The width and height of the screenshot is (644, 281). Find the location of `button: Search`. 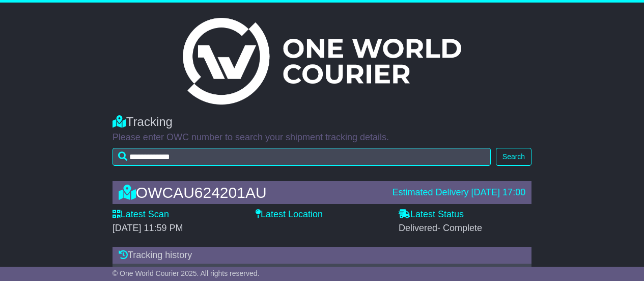

button: Search is located at coordinates (514, 156).